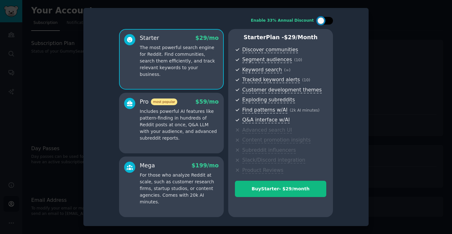 This screenshot has height=234, width=452. I want to click on div: Mega, so click(147, 165).